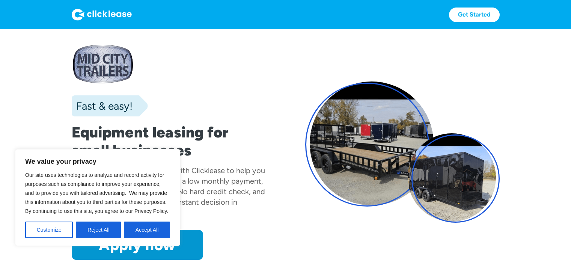  Describe the element at coordinates (169, 141) in the screenshot. I see `h1: Equipment leasing for small businesses` at that location.